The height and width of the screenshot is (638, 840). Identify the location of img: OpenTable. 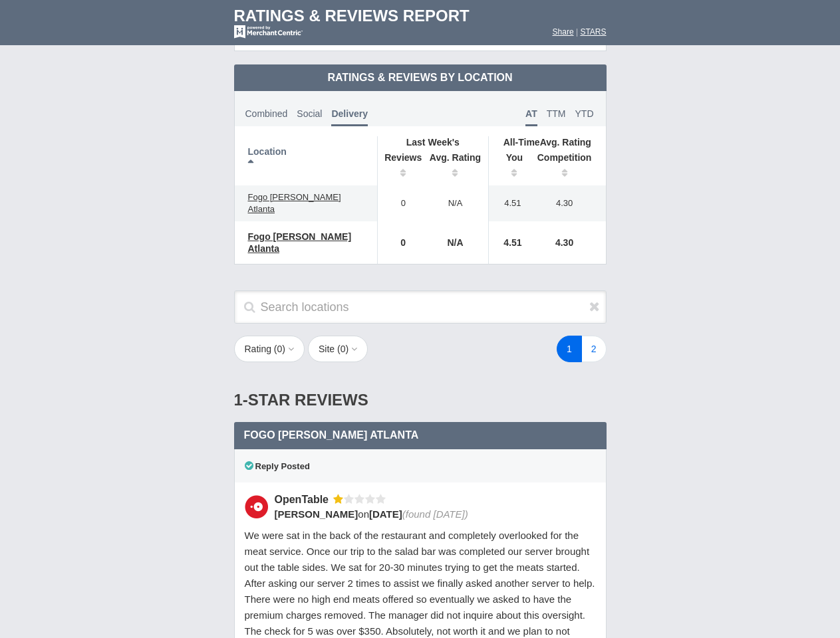
(256, 507).